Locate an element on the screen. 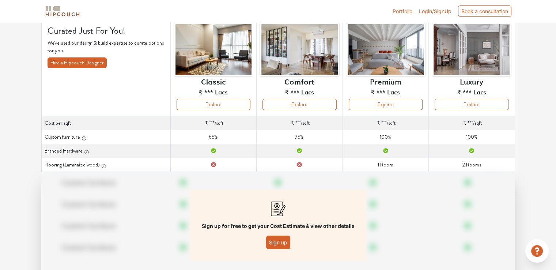  button: Hire a Hipcouch Designer is located at coordinates (77, 63).